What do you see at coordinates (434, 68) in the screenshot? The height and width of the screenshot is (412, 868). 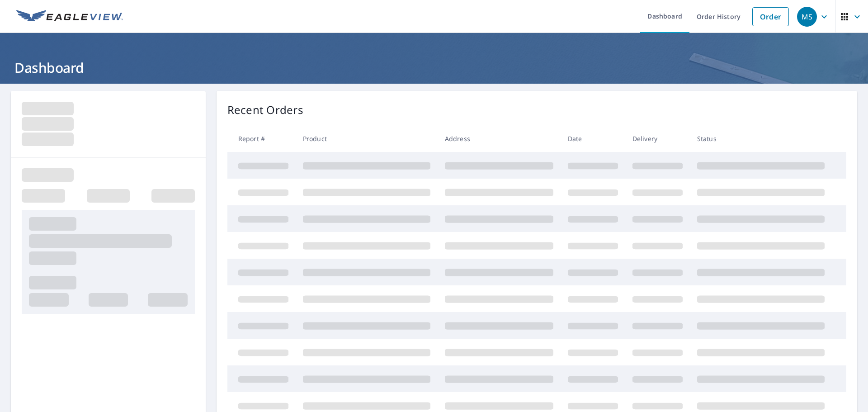 I see `h1: Dashboard` at bounding box center [434, 68].